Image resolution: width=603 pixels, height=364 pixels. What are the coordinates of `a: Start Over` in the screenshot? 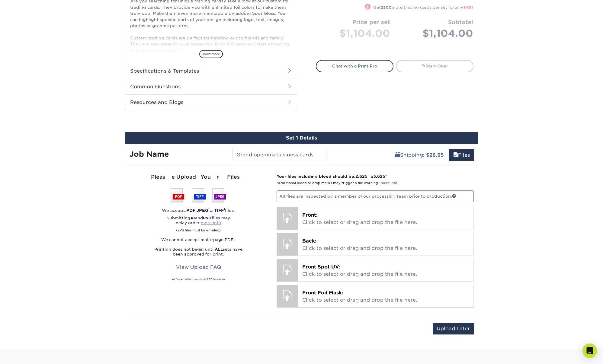 It's located at (434, 66).